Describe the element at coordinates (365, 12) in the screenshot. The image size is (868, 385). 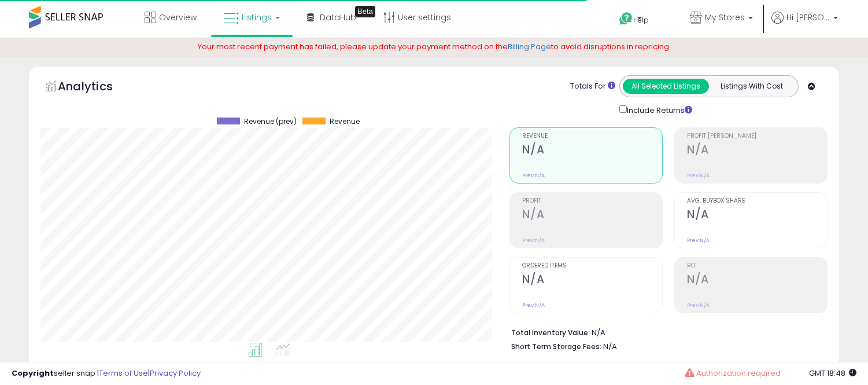
I see `div: Tooltip anchor` at that location.